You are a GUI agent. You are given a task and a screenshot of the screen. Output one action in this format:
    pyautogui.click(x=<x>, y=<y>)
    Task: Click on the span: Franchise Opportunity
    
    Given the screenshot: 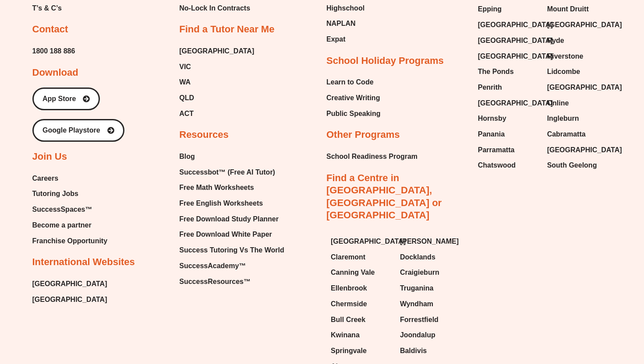 What is the action you would take?
    pyautogui.click(x=70, y=241)
    